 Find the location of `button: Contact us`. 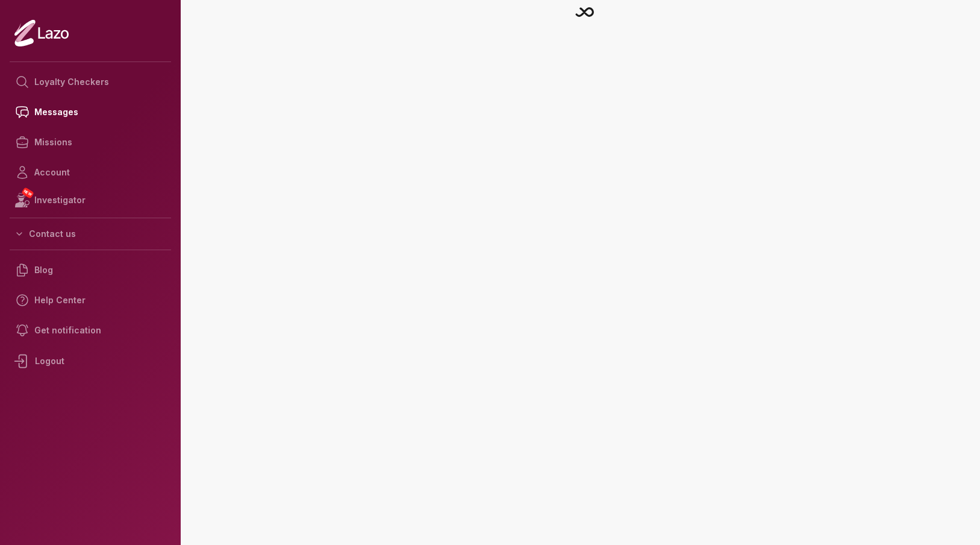

button: Contact us is located at coordinates (91, 234).